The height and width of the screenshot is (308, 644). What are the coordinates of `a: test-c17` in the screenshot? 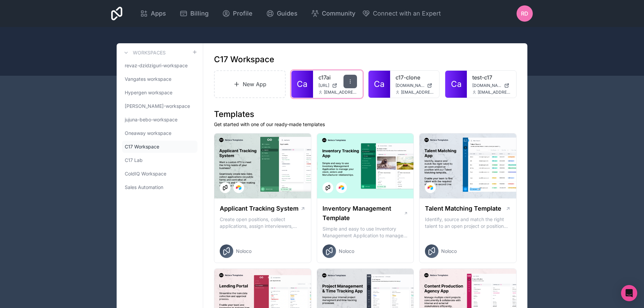 It's located at (491, 78).